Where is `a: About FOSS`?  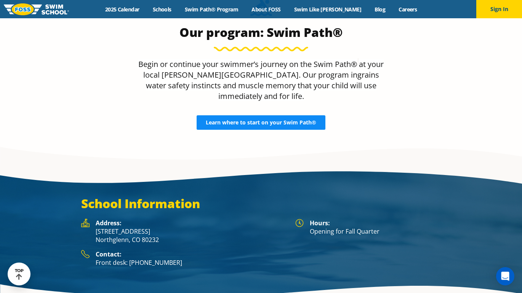
a: About FOSS is located at coordinates (266, 9).